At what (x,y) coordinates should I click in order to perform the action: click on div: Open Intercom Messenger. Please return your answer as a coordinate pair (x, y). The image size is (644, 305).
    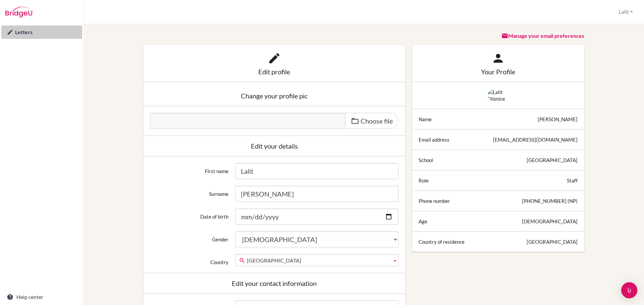
    Looking at the image, I should click on (630, 291).